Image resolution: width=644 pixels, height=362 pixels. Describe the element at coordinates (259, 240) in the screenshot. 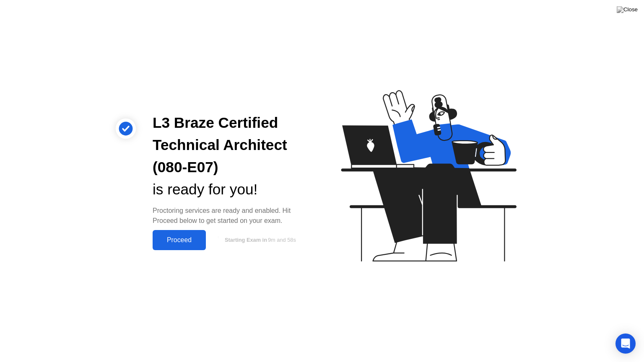

I see `button: Starting Exam in9m and 58s` at that location.